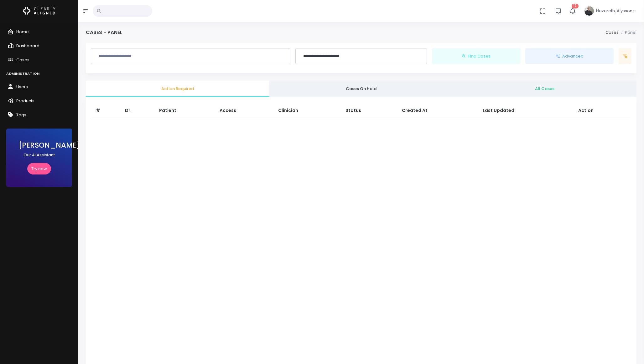  What do you see at coordinates (28, 46) in the screenshot?
I see `span: Dashboard` at bounding box center [28, 46].